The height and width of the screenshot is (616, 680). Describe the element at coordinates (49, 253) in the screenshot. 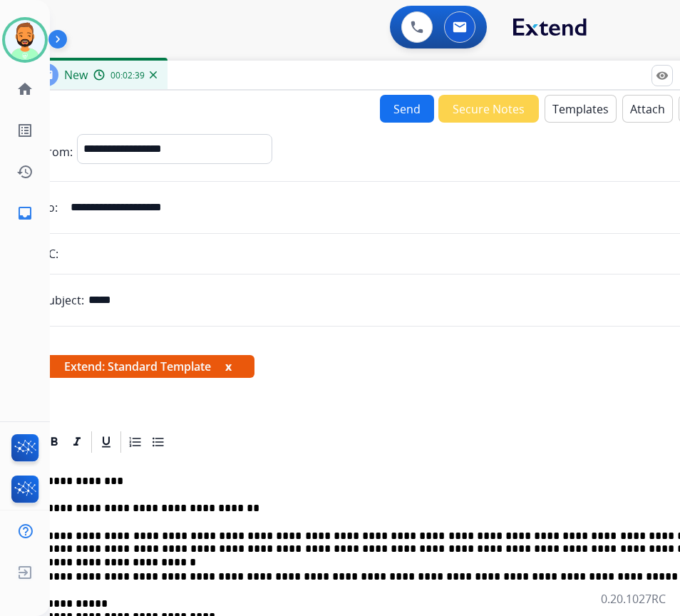

I see `p: CC:` at that location.